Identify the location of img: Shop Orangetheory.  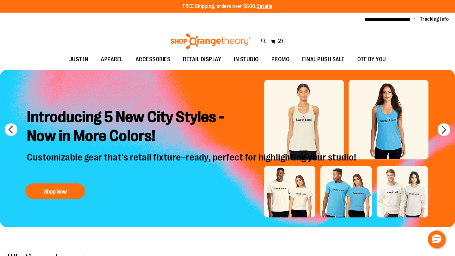
(210, 41).